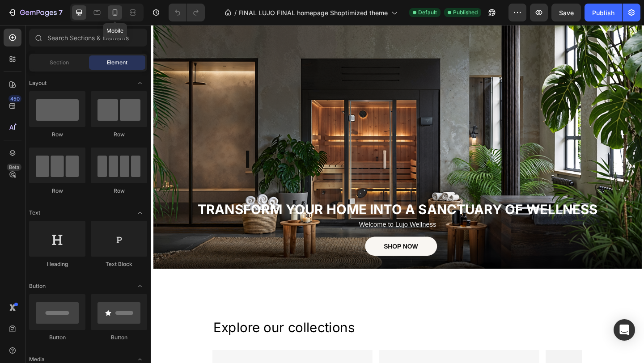 This screenshot has width=644, height=363. What do you see at coordinates (186, 13) in the screenshot?
I see `div: Undo/Redo` at bounding box center [186, 13].